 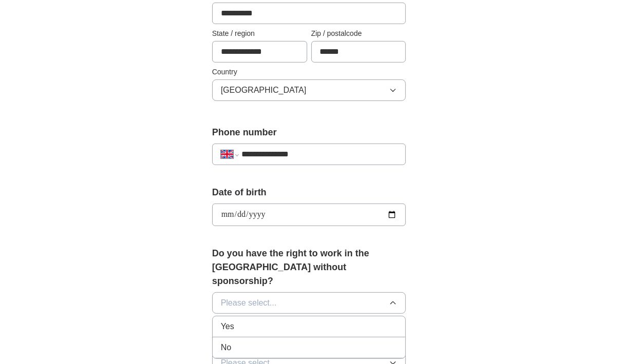 What do you see at coordinates (309, 193) in the screenshot?
I see `label: Date of birth` at bounding box center [309, 193].